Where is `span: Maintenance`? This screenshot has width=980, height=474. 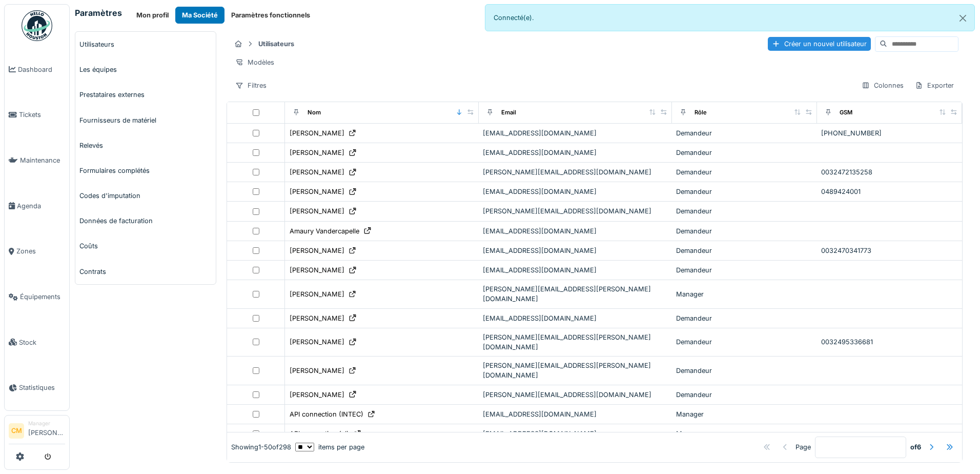
span: Maintenance is located at coordinates (42, 160).